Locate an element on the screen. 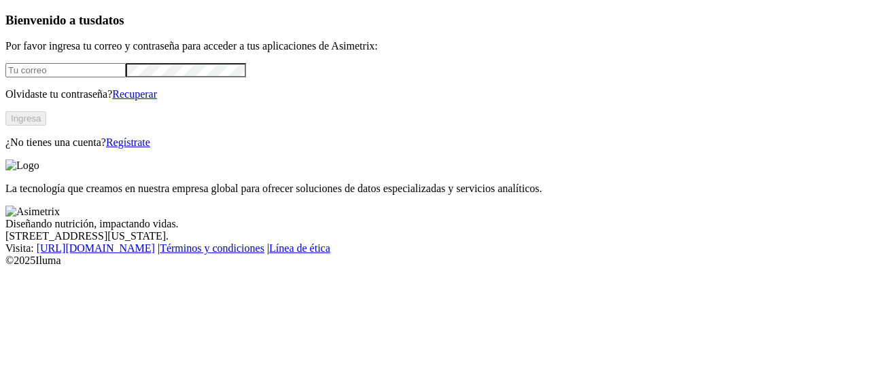 The height and width of the screenshot is (374, 870). p: Por favor ingresa tu correo y contraseña para acceder a tus aplicaciones de Asimetrix: is located at coordinates (435, 46).